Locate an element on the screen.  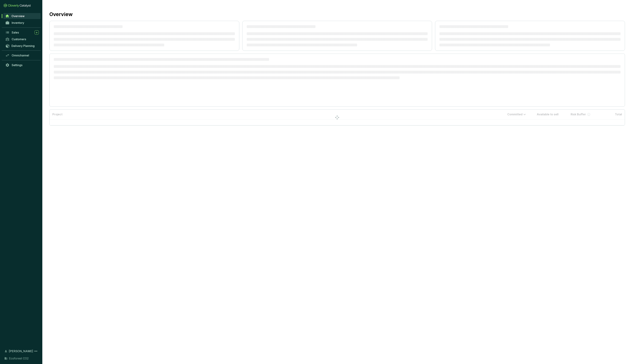
a: Overview is located at coordinates (22, 16).